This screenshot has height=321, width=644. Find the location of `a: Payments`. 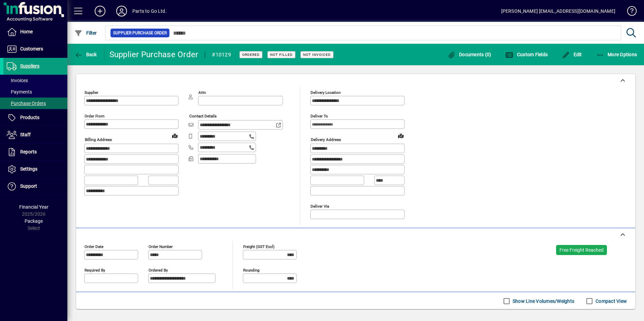

a: Payments is located at coordinates (36, 92).